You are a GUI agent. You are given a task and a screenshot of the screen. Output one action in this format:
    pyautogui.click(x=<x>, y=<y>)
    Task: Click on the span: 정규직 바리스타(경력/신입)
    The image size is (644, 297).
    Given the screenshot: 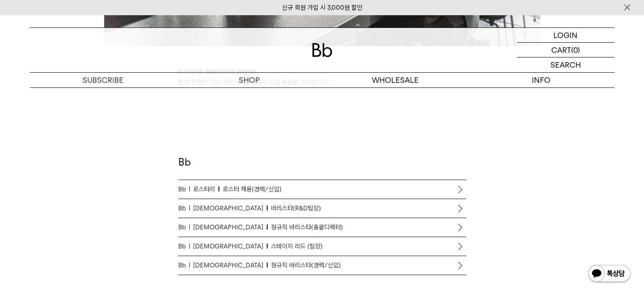 What is the action you would take?
    pyautogui.click(x=306, y=265)
    